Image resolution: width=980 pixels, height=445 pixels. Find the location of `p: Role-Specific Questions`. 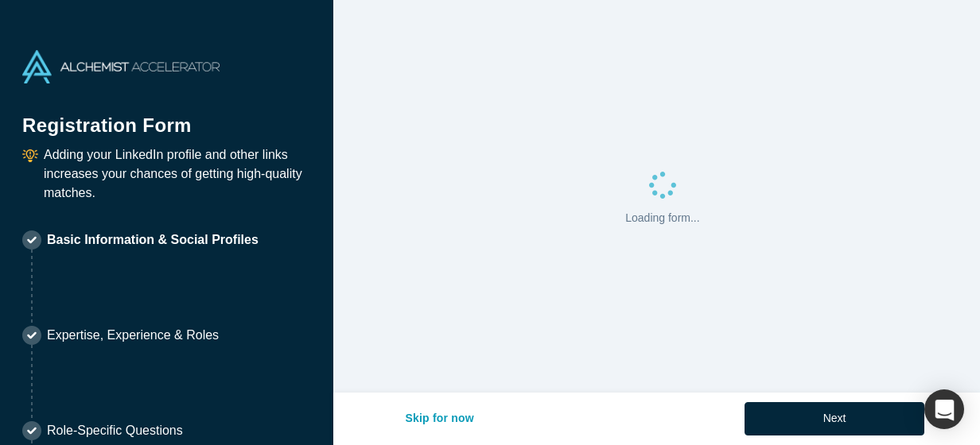

p: Role-Specific Questions is located at coordinates (114, 431).